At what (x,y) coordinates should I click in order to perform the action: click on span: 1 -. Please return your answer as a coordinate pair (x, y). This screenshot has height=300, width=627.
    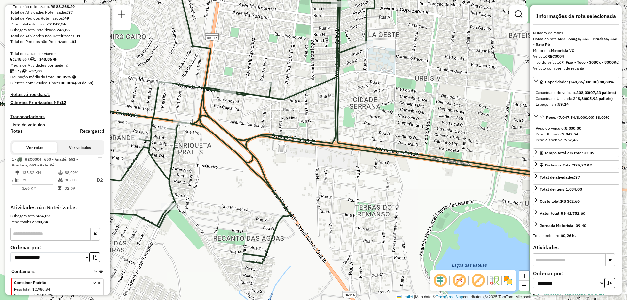
    Looking at the image, I should click on (45, 162).